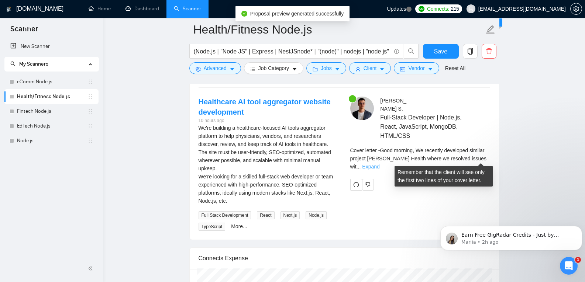 This screenshot has width=585, height=282. Describe the element at coordinates (265, 216) in the screenshot. I see `span: React` at that location.